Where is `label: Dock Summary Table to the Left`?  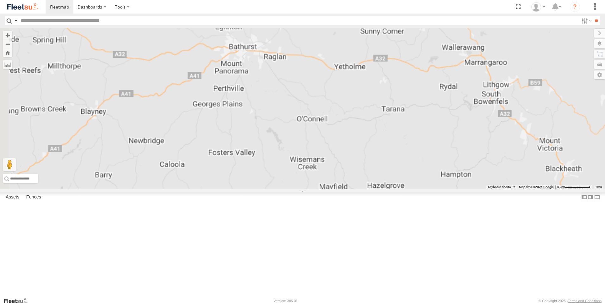
label: Dock Summary Table to the Left is located at coordinates (584, 197).